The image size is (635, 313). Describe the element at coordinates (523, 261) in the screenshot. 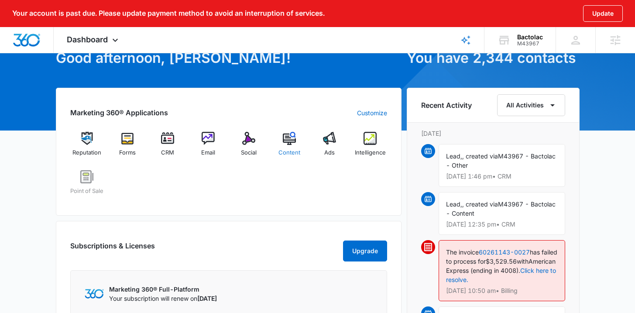

I see `span: with` at that location.